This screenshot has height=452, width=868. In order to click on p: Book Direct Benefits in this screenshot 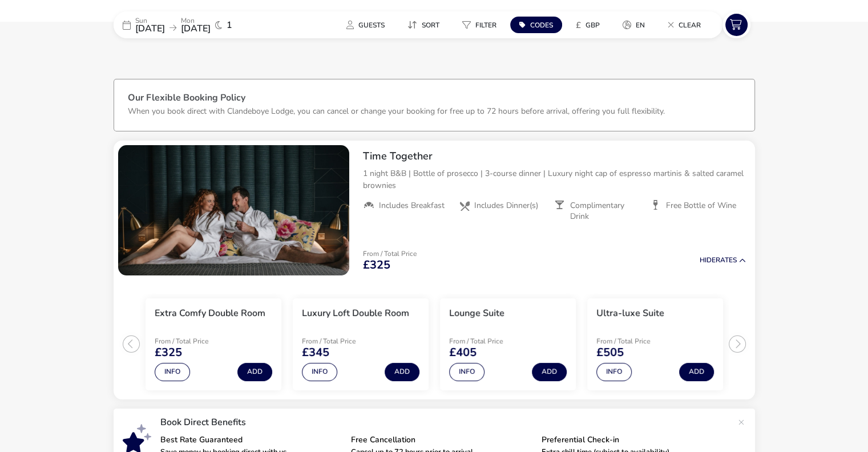, I will do `click(446, 422)`.